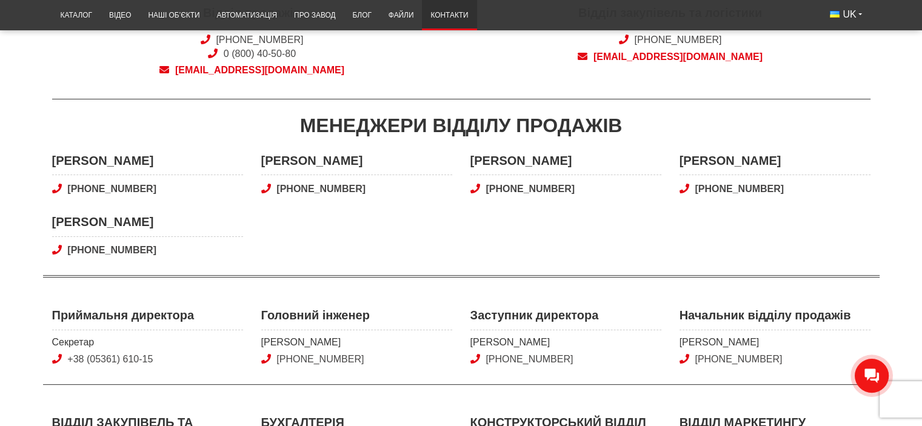  What do you see at coordinates (147, 343) in the screenshot?
I see `span: Секретар` at bounding box center [147, 343].